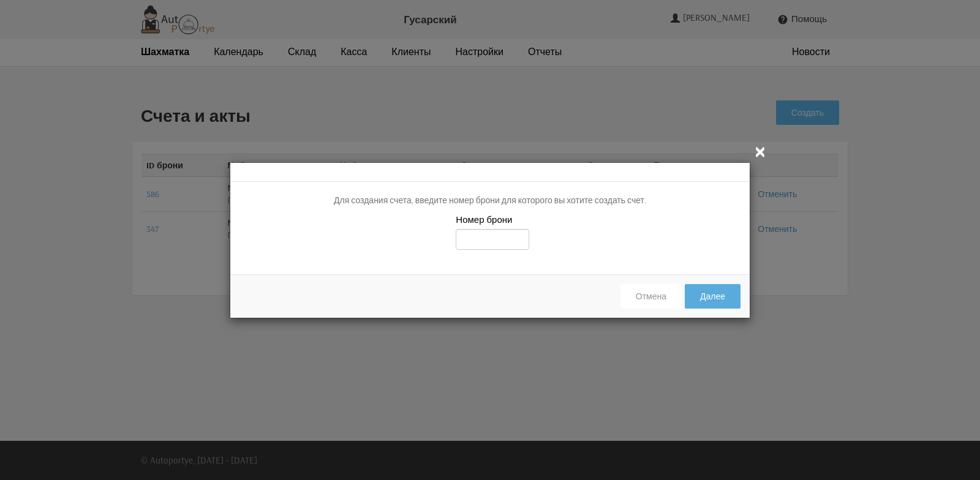  I want to click on p: Для создания счета, введите номер брони для которого вы хотите создать счет., so click(490, 200).